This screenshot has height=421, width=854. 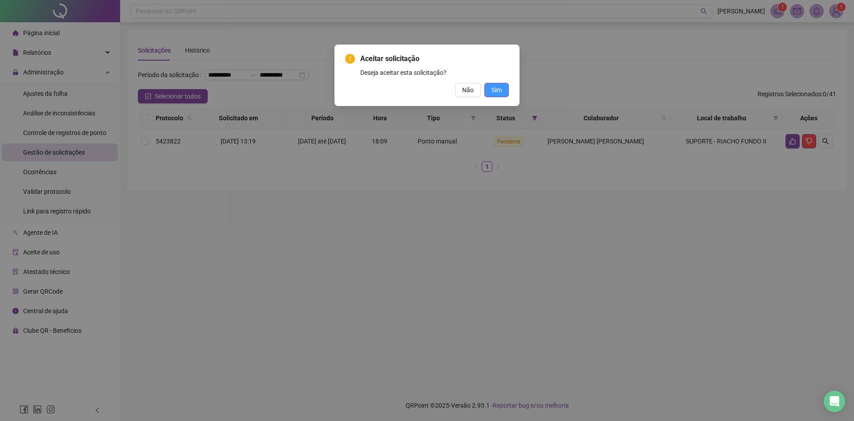 I want to click on span: Aceitar solicitação, so click(x=435, y=59).